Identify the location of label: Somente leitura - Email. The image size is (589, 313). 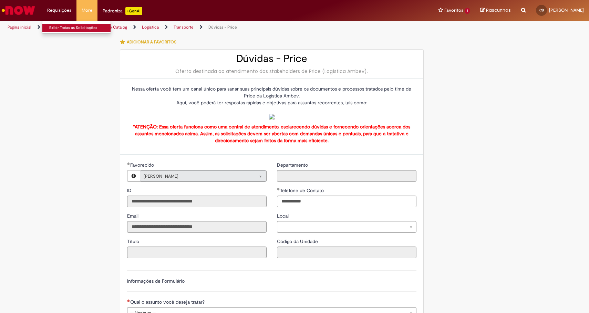
(133, 216).